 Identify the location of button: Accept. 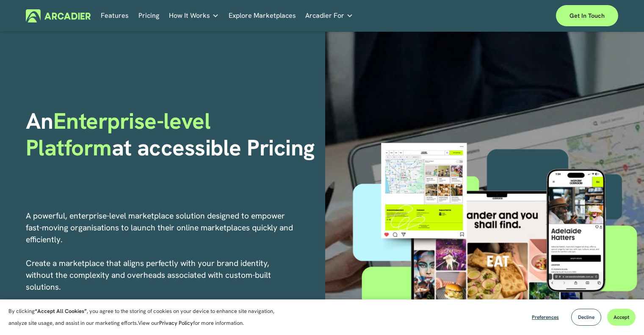
(621, 317).